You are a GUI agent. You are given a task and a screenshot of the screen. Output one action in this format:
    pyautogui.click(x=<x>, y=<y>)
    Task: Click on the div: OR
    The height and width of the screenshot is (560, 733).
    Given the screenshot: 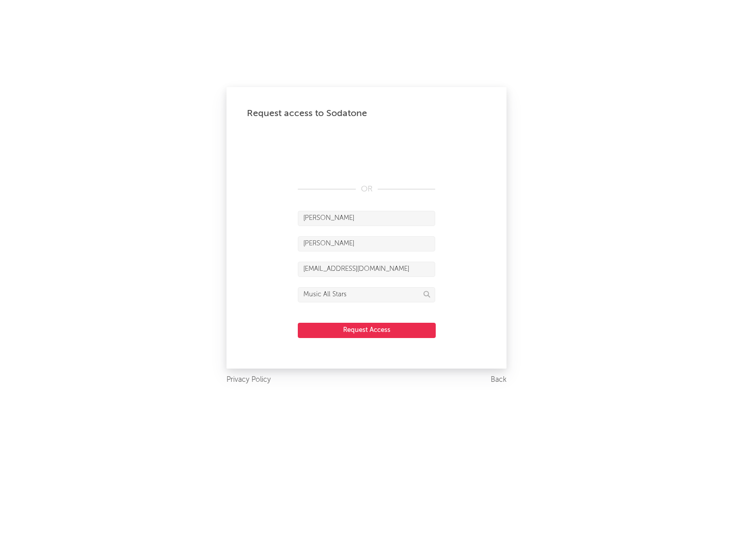 What is the action you would take?
    pyautogui.click(x=367, y=189)
    